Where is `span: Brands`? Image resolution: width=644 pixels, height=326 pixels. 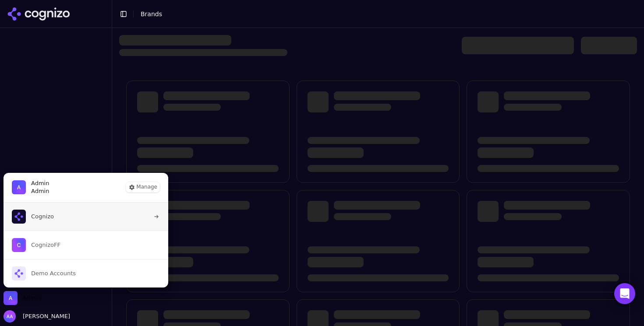
span: Brands is located at coordinates (151, 14).